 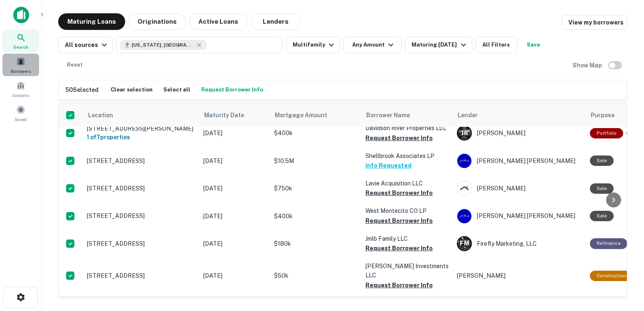 What do you see at coordinates (611, 276) in the screenshot?
I see `div: This loan purpose was for construction` at bounding box center [611, 276].